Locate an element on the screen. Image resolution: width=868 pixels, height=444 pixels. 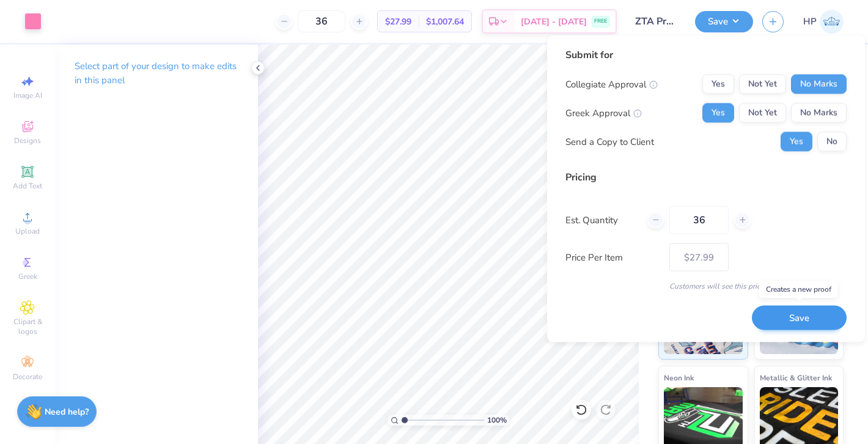
span: 100 % is located at coordinates (497, 420).